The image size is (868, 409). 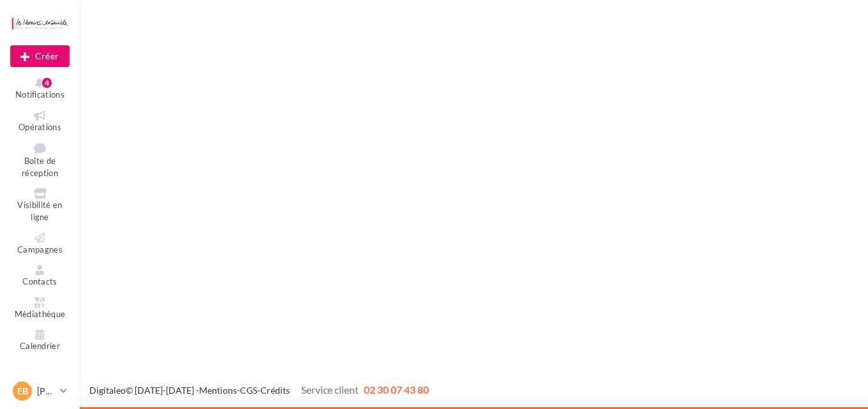 What do you see at coordinates (40, 276) in the screenshot?
I see `a: Contacts` at bounding box center [40, 276].